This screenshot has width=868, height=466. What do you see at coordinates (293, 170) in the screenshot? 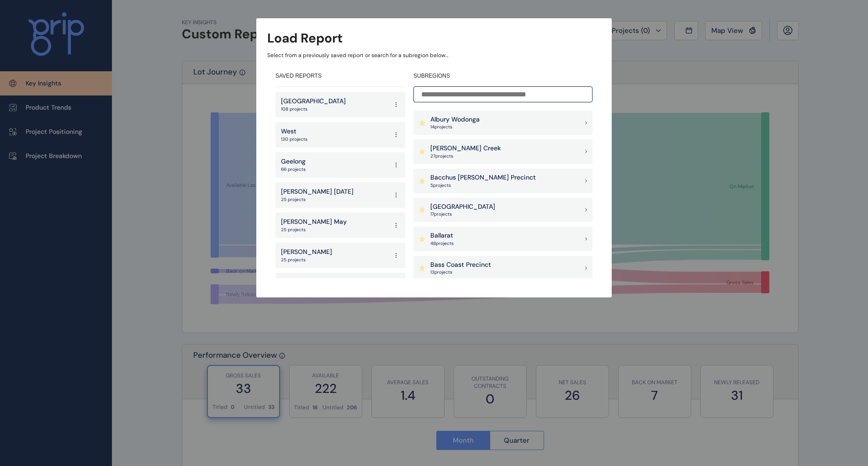
I see `p: 66 projects` at bounding box center [293, 170].